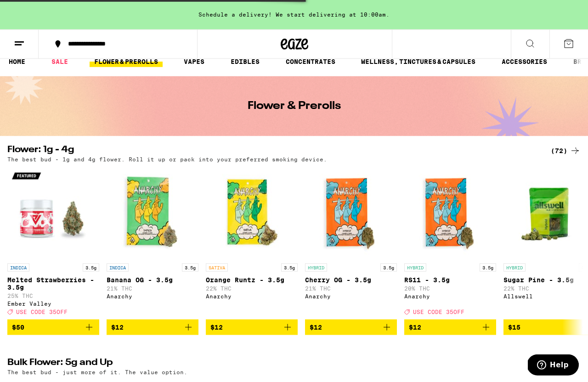 The width and height of the screenshot is (588, 382). Describe the element at coordinates (252, 288) in the screenshot. I see `p: 22% THC` at that location.